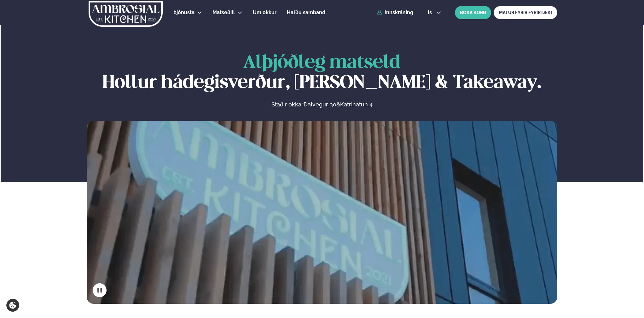  Describe the element at coordinates (184, 12) in the screenshot. I see `span: Þjónusta` at that location.